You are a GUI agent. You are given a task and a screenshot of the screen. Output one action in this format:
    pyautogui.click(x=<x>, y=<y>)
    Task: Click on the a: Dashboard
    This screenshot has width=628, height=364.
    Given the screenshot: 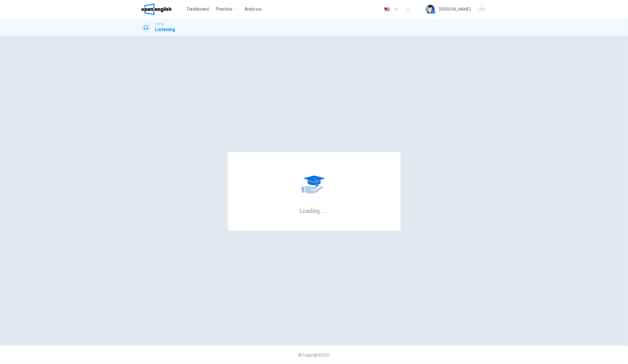 What is the action you would take?
    pyautogui.click(x=198, y=9)
    